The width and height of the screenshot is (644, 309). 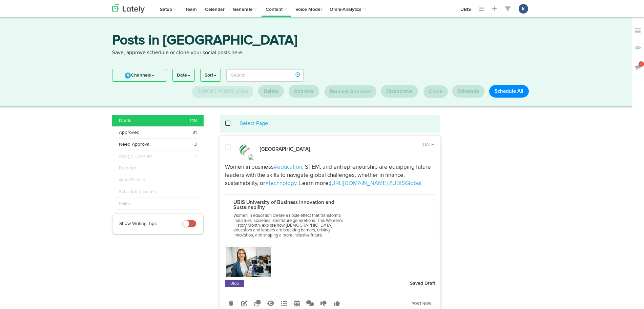 What do you see at coordinates (254, 124) in the screenshot?
I see `a: Select Page` at bounding box center [254, 124].